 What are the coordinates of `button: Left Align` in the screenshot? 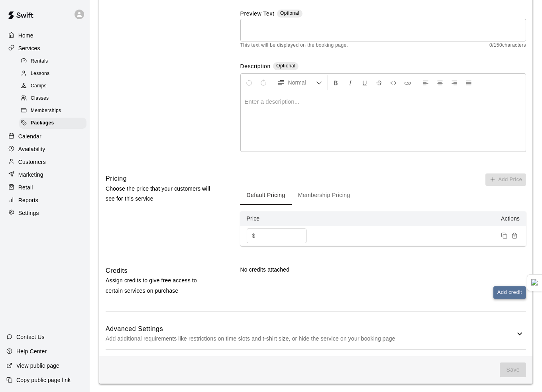 It's located at (426, 83).